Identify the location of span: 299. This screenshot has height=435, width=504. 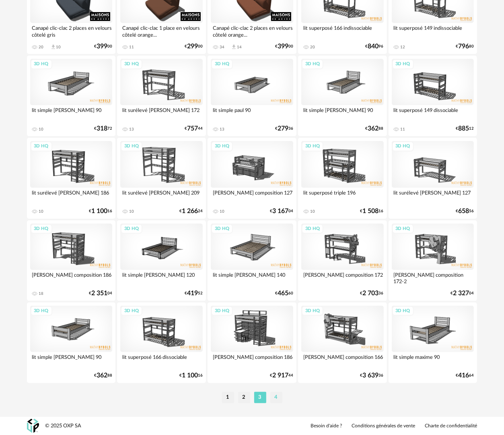
(192, 47).